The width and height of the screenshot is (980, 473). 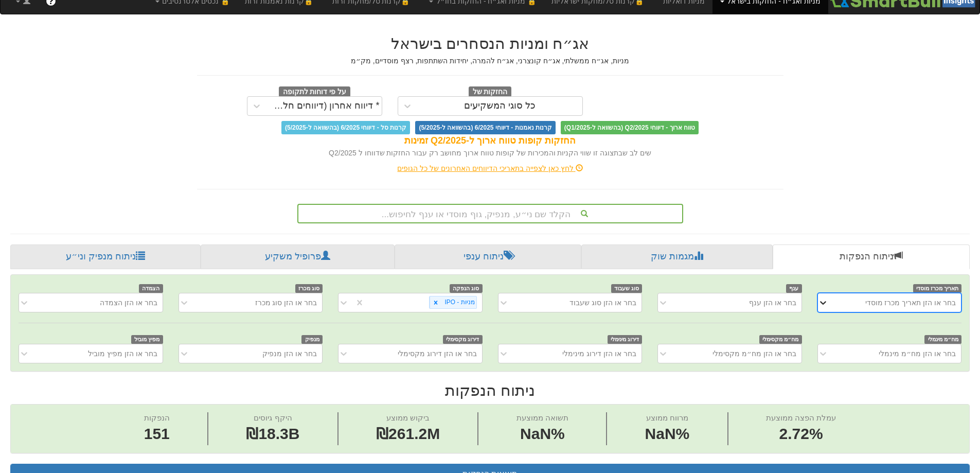 What do you see at coordinates (490, 389) in the screenshot?
I see `h2: ניתוח הנפקות` at bounding box center [490, 389].